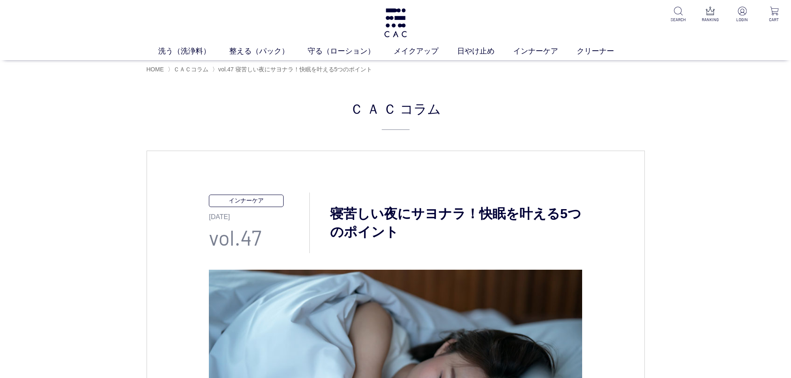 Image resolution: width=791 pixels, height=378 pixels. I want to click on p: CART, so click(774, 20).